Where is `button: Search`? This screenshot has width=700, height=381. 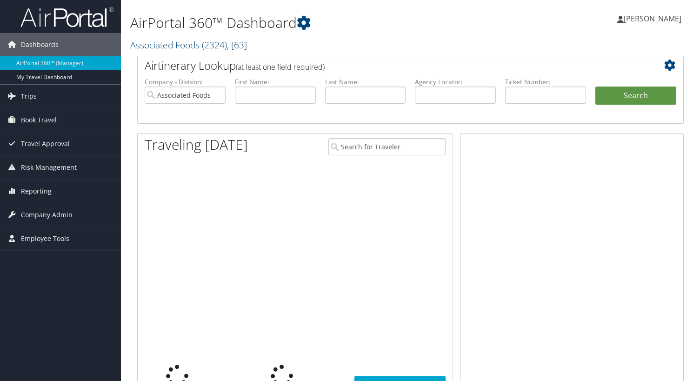 button: Search is located at coordinates (636, 96).